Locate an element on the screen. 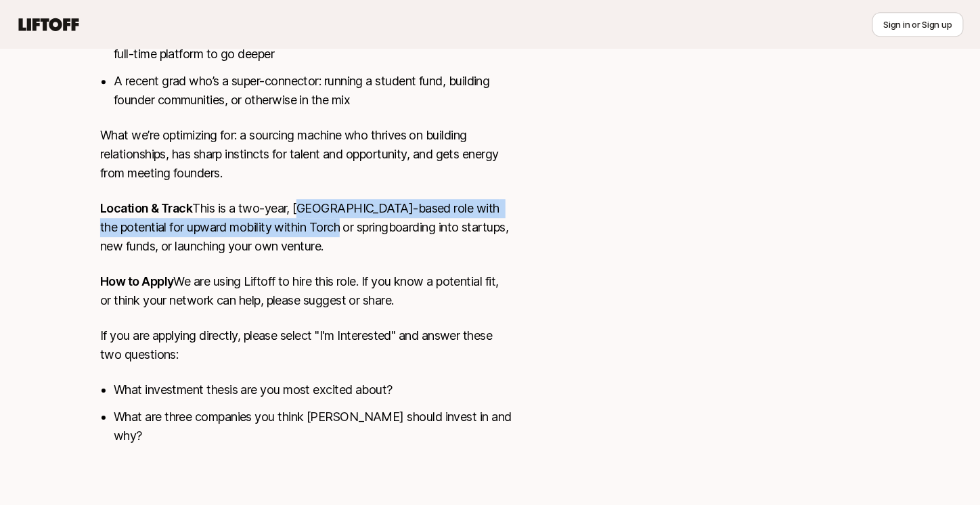 The image size is (980, 505). p: If you are applying directly, please select "I'm Interested" and answer these two questions: is located at coordinates (306, 345).